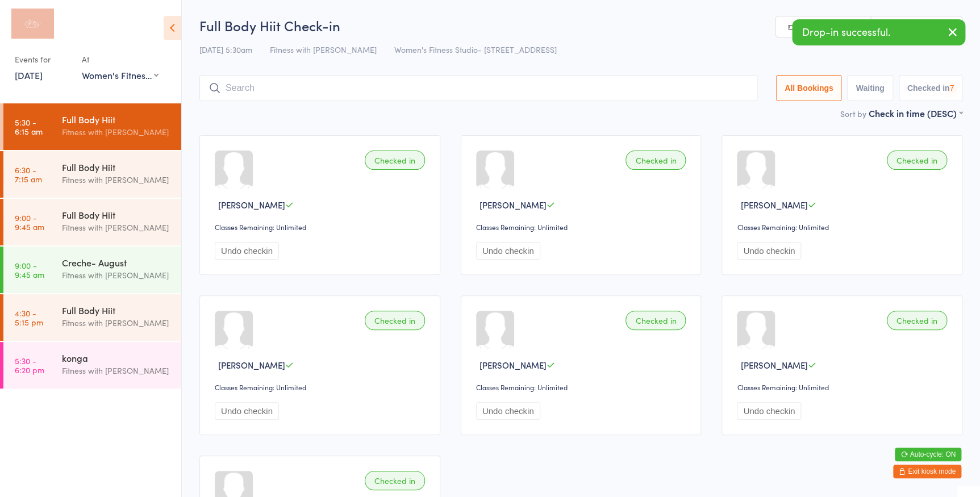 This screenshot has width=980, height=497. What do you see at coordinates (915, 113) in the screenshot?
I see `div: Check in time (DESC)` at bounding box center [915, 113].